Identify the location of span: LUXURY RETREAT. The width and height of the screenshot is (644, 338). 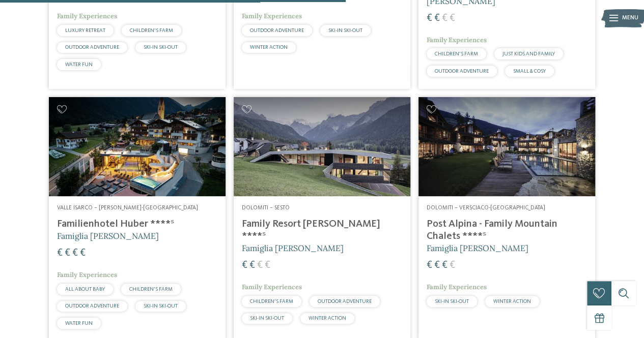
(85, 30).